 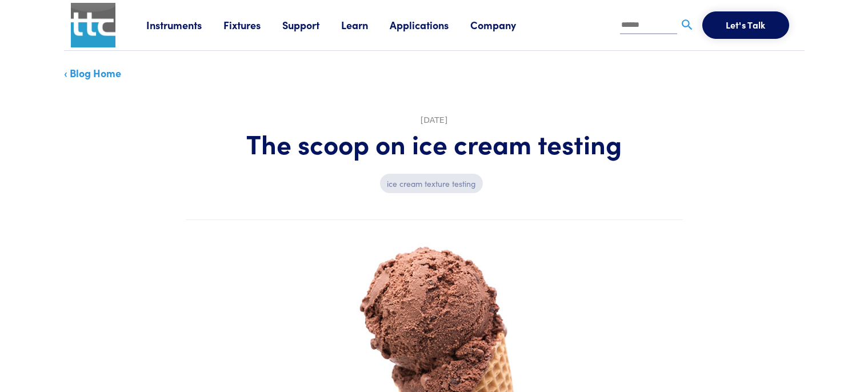 What do you see at coordinates (185, 24) in the screenshot?
I see `a: Instruments` at bounding box center [185, 24].